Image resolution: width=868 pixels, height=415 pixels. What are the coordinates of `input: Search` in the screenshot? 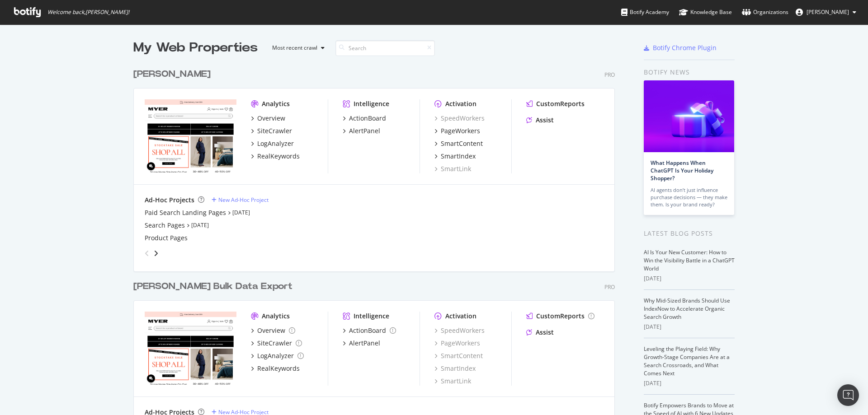 It's located at (385, 48).